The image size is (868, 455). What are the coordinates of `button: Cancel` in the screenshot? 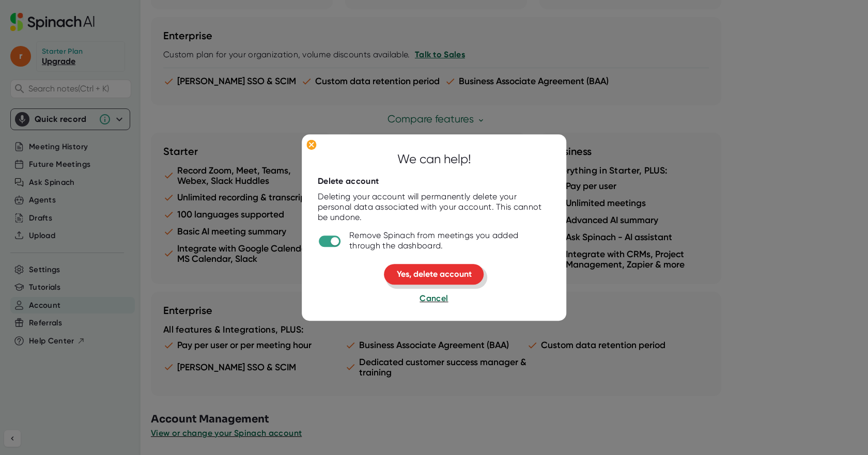 It's located at (433, 300).